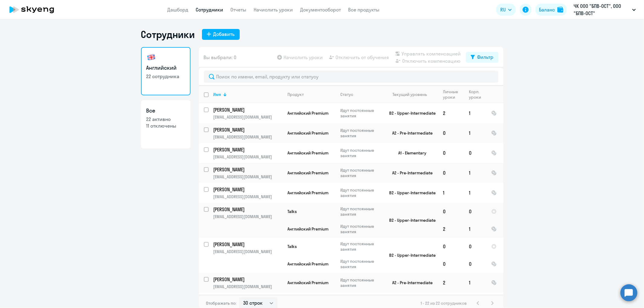 This screenshot has height=308, width=644. What do you see at coordinates (347, 94) in the screenshot?
I see `div: Статус` at bounding box center [347, 94].